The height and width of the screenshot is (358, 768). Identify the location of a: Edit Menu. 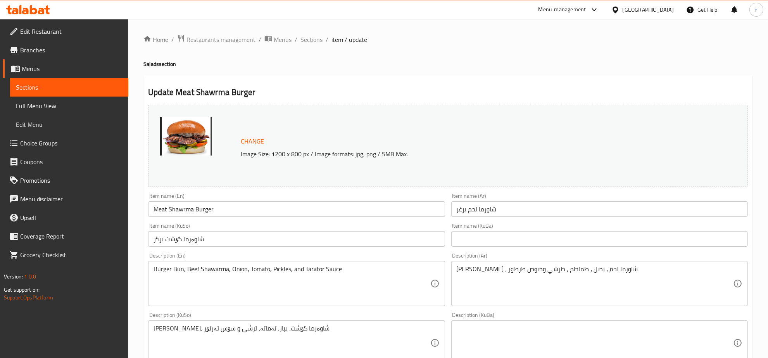
(69, 124).